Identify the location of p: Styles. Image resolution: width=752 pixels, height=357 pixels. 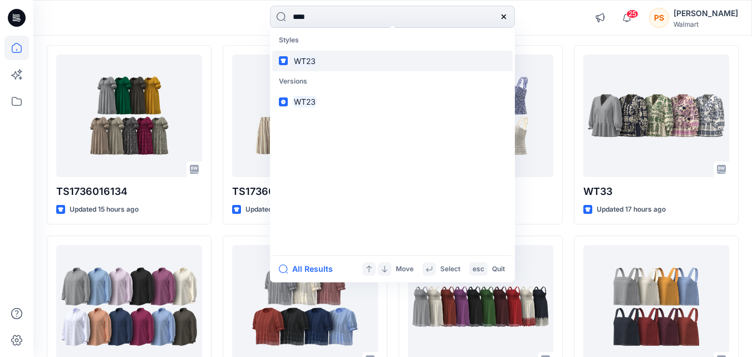
(392, 40).